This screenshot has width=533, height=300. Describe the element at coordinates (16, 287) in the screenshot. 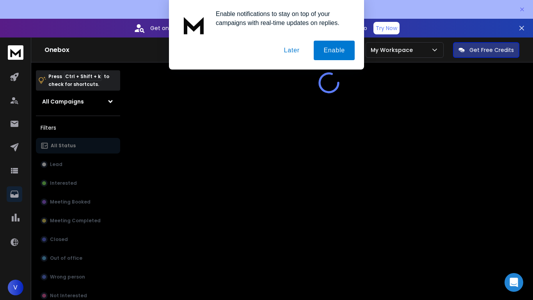

I see `span: V` at that location.